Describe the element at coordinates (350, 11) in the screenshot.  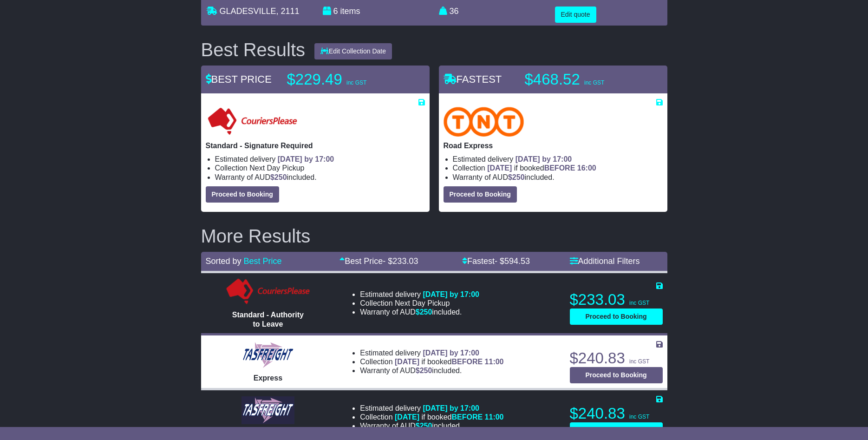
I see `span: items` at that location.